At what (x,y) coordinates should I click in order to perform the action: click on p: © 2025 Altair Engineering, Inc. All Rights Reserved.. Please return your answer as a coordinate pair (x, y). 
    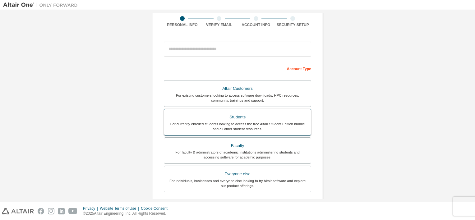
    Looking at the image, I should click on (127, 213).